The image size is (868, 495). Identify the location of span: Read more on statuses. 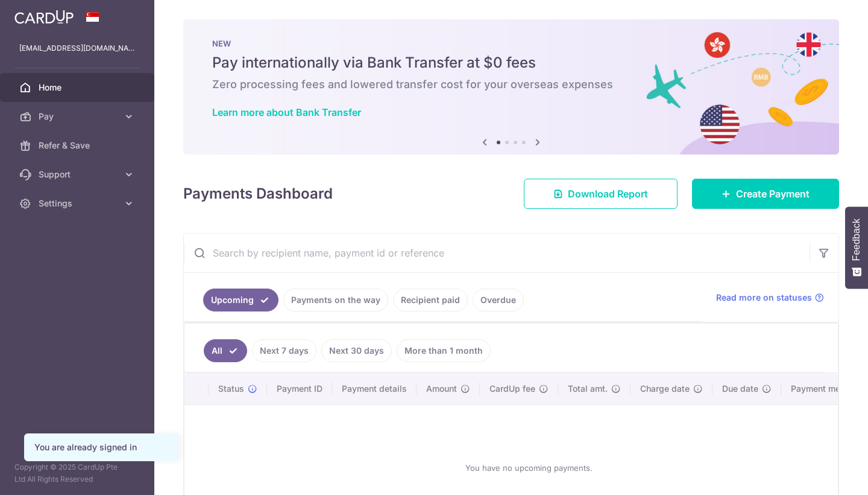
(764, 298).